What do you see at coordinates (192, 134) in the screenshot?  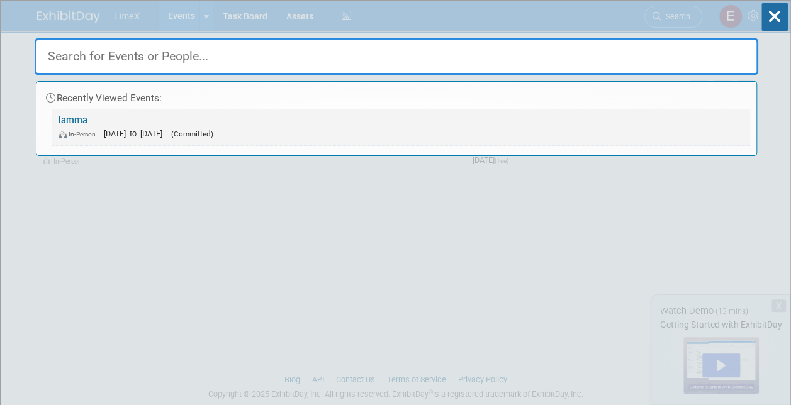 I see `span: (Committed)` at bounding box center [192, 134].